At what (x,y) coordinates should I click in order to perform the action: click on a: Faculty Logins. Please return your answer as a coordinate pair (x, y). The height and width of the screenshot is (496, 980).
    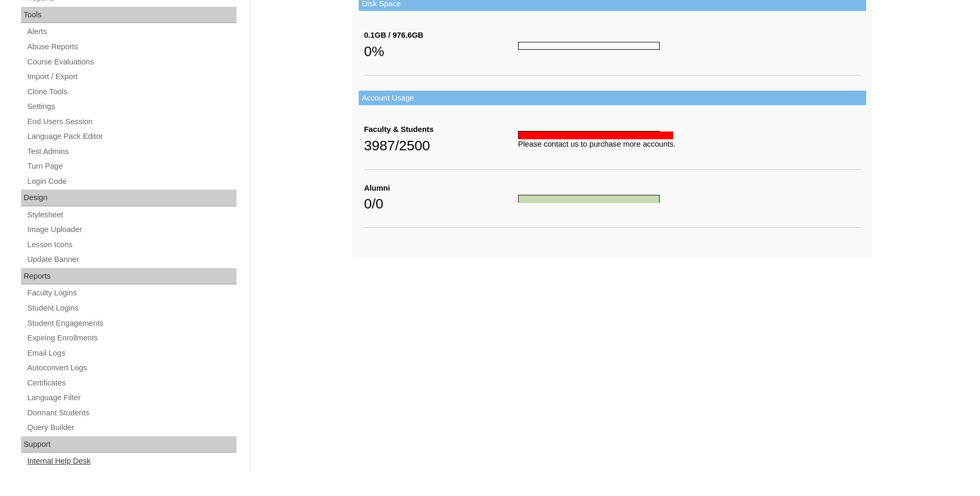
    Looking at the image, I should click on (131, 293).